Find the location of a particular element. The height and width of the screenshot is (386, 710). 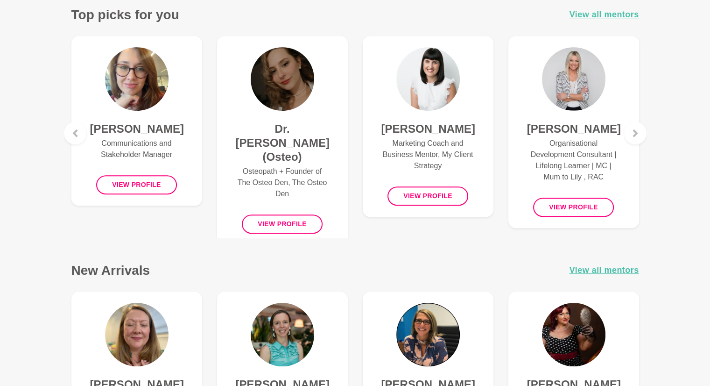

p: Marketing Coach and Business Mentor, My Client Strategy is located at coordinates (428, 154).